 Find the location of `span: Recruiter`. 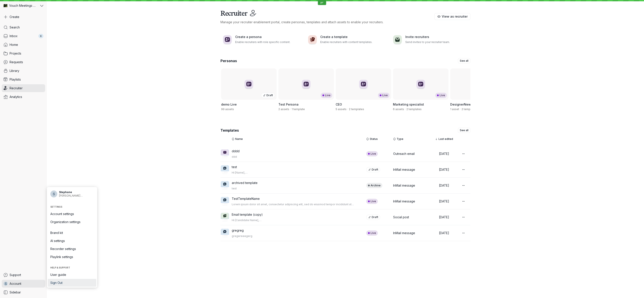

span: Recruiter is located at coordinates (16, 88).